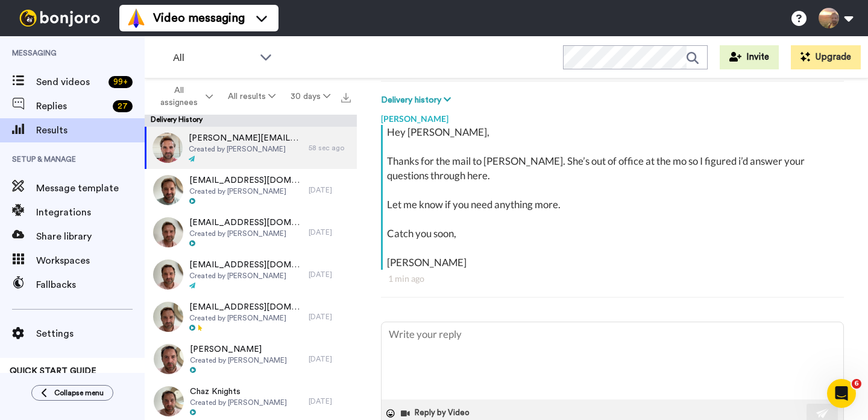 The height and width of the screenshot is (420, 868). What do you see at coordinates (69, 82) in the screenshot?
I see `span: Send videos` at bounding box center [69, 82].